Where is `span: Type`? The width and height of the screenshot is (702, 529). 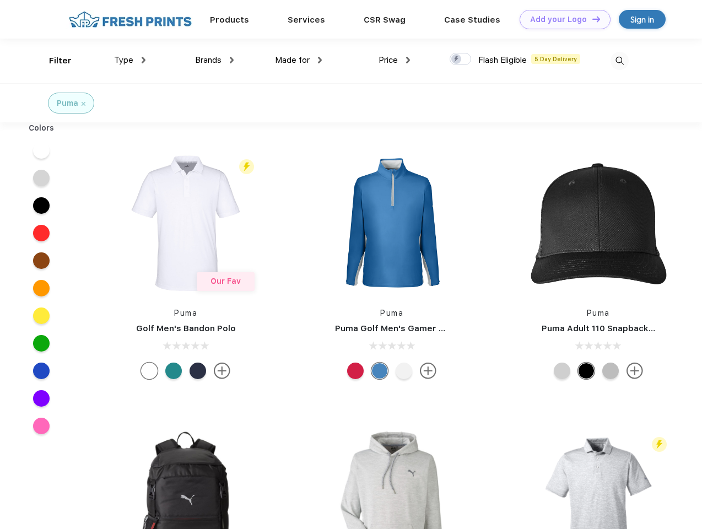 span: Type is located at coordinates (123, 60).